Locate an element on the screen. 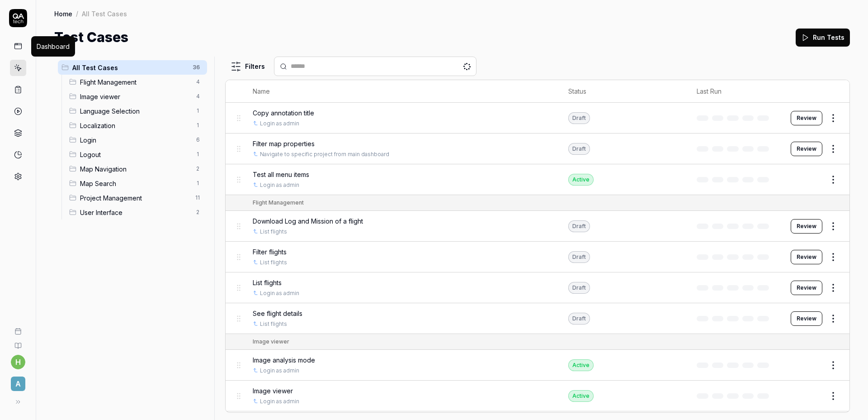 This screenshot has height=420, width=868. a: Documentation is located at coordinates (18, 342).